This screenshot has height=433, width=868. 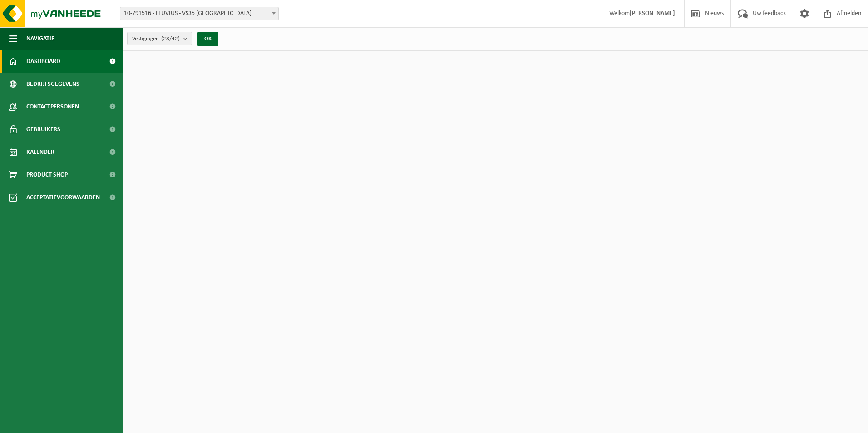 I want to click on span: Kalender, so click(x=40, y=152).